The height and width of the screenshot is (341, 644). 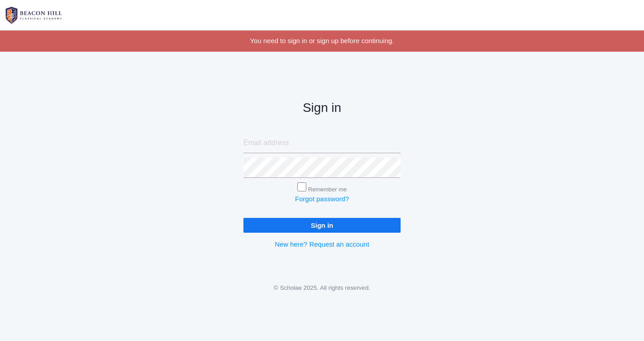 I want to click on label: Remember me, so click(x=328, y=189).